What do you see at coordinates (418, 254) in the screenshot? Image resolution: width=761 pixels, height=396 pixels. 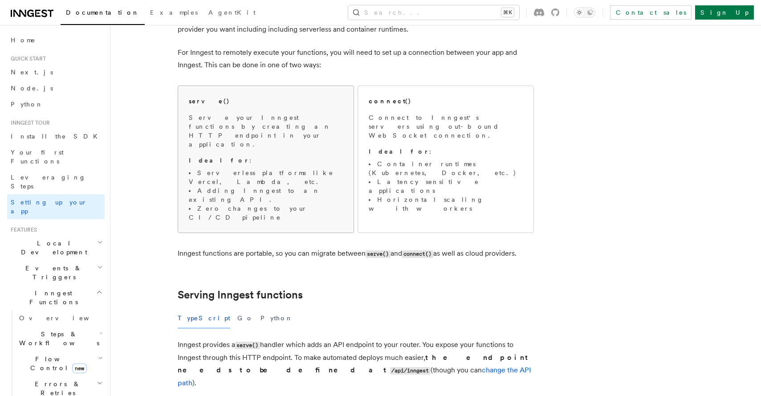 I see `code: connect()` at bounding box center [418, 254].